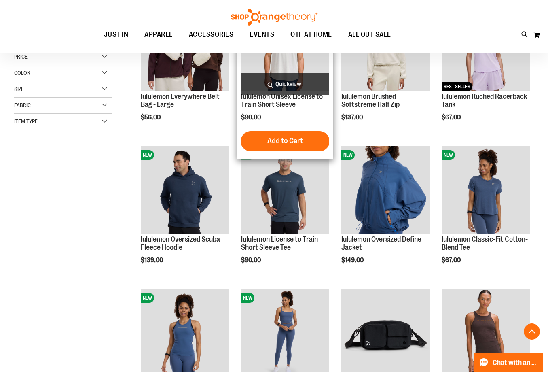 This screenshot has width=548, height=372. Describe the element at coordinates (385, 190) in the screenshot. I see `img: lululemon Oversized Define Jacket` at that location.